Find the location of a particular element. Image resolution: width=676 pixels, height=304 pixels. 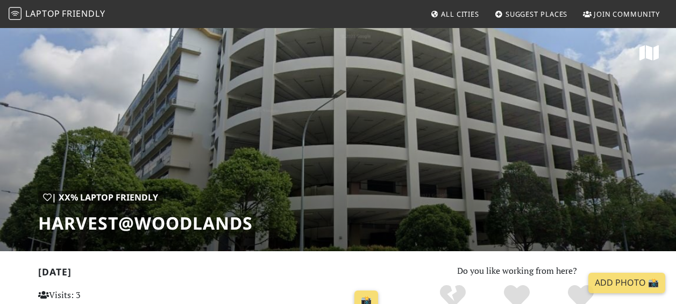

span: Suggest Places is located at coordinates (537, 14).